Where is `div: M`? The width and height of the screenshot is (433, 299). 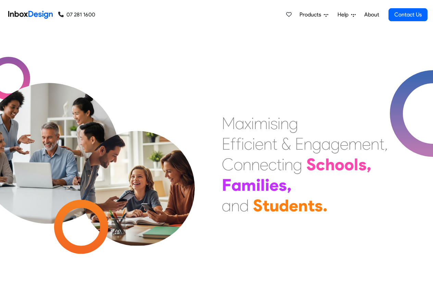
div: M is located at coordinates (228, 123).